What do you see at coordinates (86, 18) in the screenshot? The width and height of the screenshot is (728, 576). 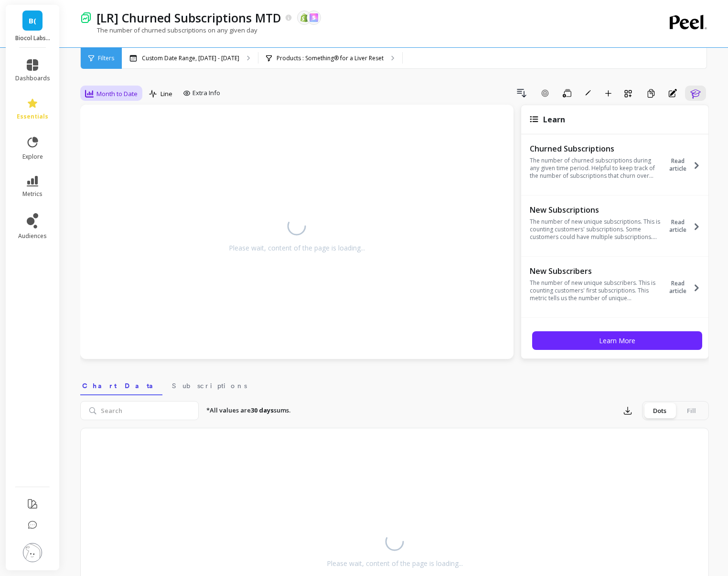 I see `img: header icon` at bounding box center [86, 18].